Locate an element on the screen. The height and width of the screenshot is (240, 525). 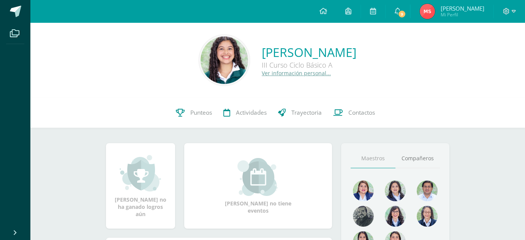
span: Actividades is located at coordinates (251, 112).